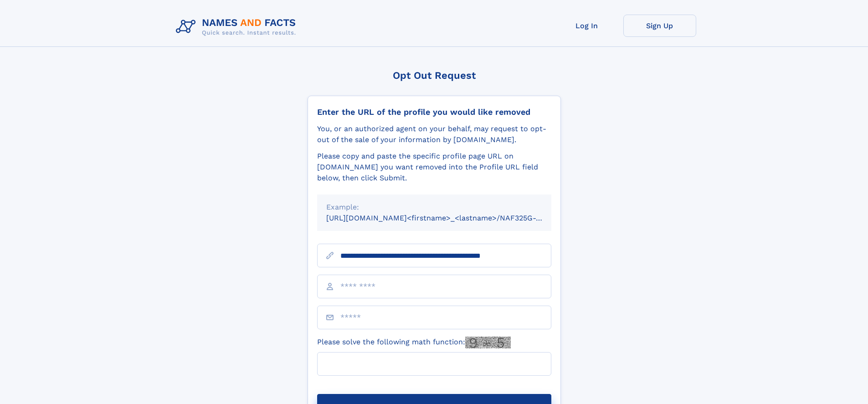  What do you see at coordinates (434, 207) in the screenshot?
I see `div: Example:` at bounding box center [434, 207].